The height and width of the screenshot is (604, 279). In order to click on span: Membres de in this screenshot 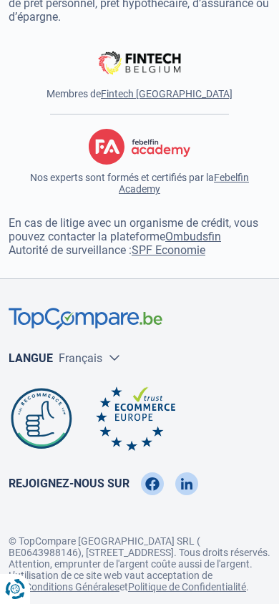, I will do `click(139, 94)`.